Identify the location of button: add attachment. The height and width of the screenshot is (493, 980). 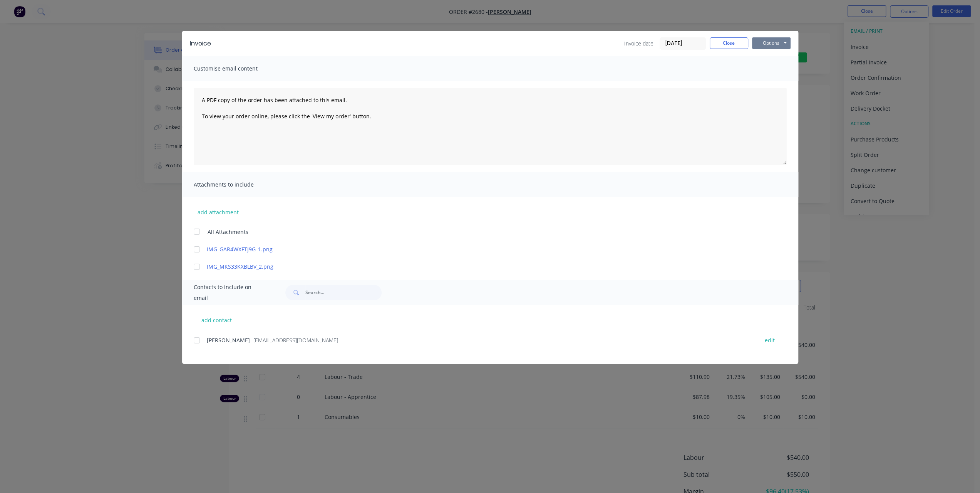
(218, 211).